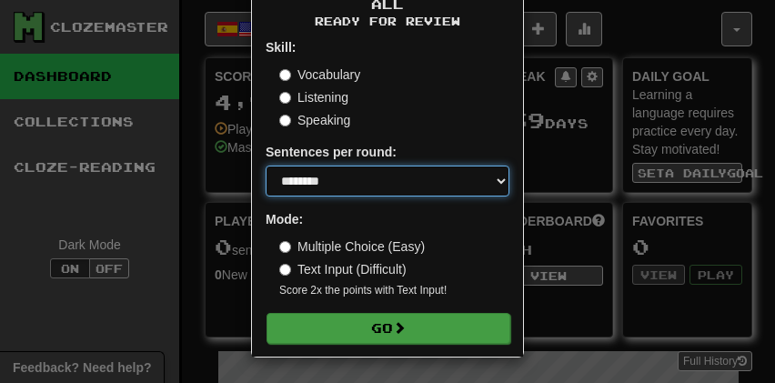  What do you see at coordinates (387, 21) in the screenshot?
I see `small: Ready for Review` at bounding box center [387, 21].